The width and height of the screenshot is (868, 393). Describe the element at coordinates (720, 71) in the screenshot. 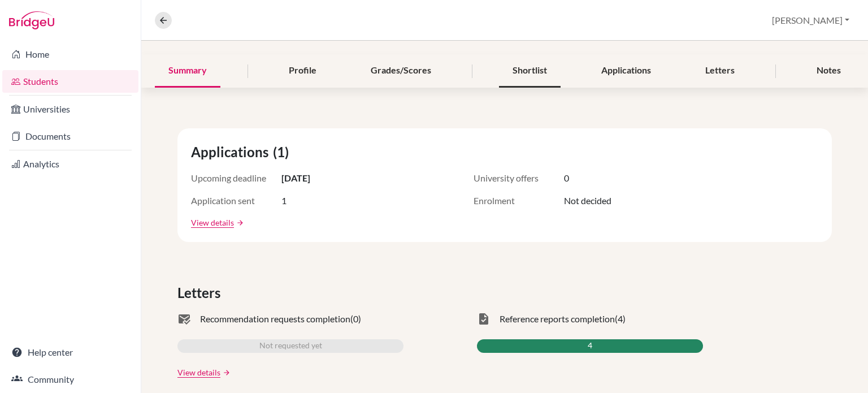

I see `div: Letters` at that location.